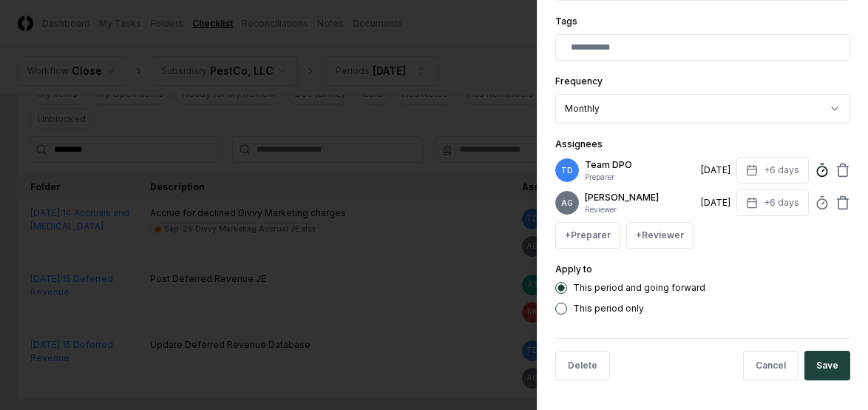 The height and width of the screenshot is (410, 868). What do you see at coordinates (659, 235) in the screenshot?
I see `button: +Reviewer` at bounding box center [659, 235].